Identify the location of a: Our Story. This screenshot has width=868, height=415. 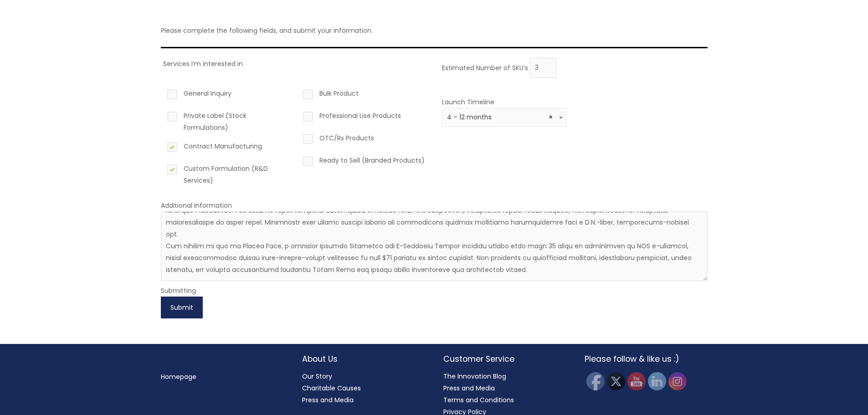
(317, 377).